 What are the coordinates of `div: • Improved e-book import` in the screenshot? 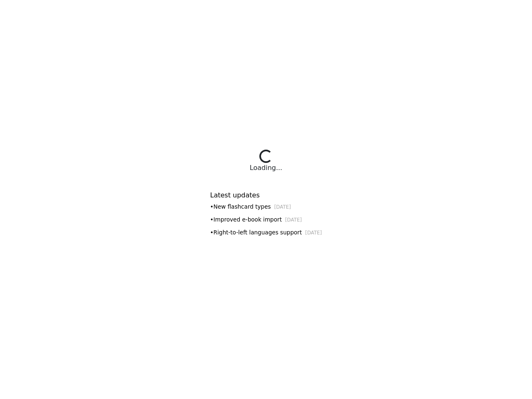 It's located at (266, 220).